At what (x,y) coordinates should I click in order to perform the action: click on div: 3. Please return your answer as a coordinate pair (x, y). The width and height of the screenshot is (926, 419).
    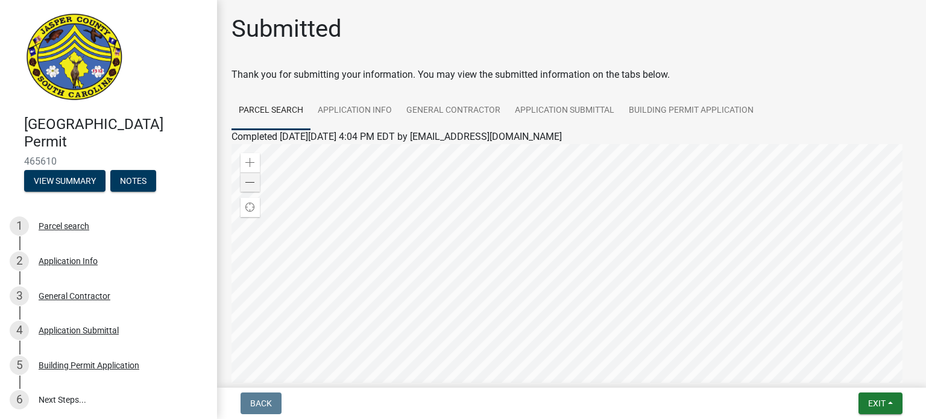
    Looking at the image, I should click on (19, 296).